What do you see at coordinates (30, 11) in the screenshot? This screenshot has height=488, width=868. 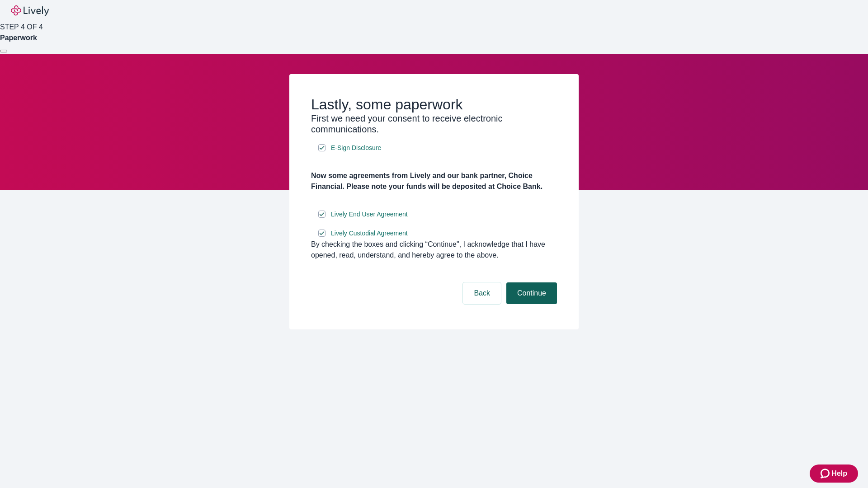 I see `img: Lively` at bounding box center [30, 11].